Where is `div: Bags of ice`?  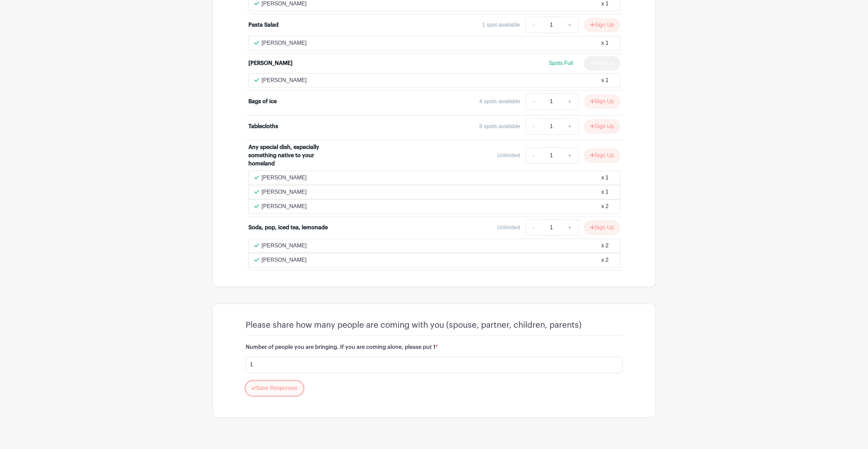 div: Bags of ice is located at coordinates (262, 101).